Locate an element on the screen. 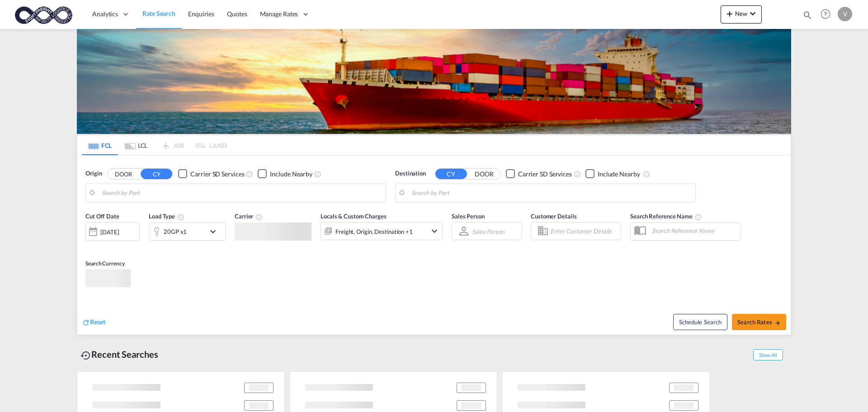 This screenshot has height=412, width=868. span: Show All is located at coordinates (768, 355).